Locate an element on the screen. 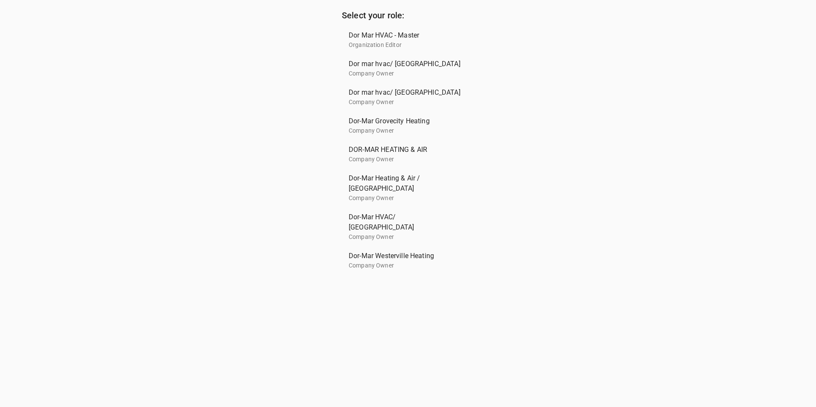  div: Dor-Mar Grovecity HeatingCompany Owner is located at coordinates (408, 125).